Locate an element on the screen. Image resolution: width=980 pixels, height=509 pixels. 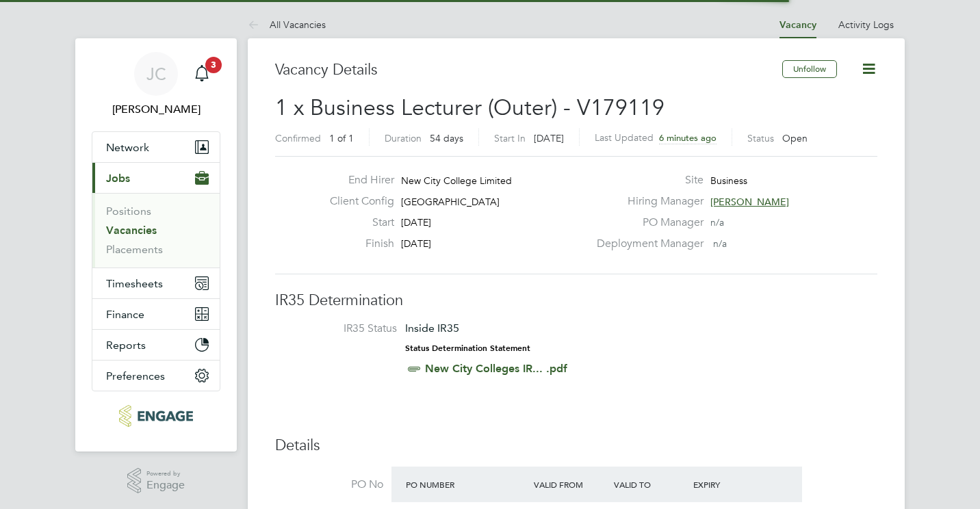
label: Start In is located at coordinates (509, 138).